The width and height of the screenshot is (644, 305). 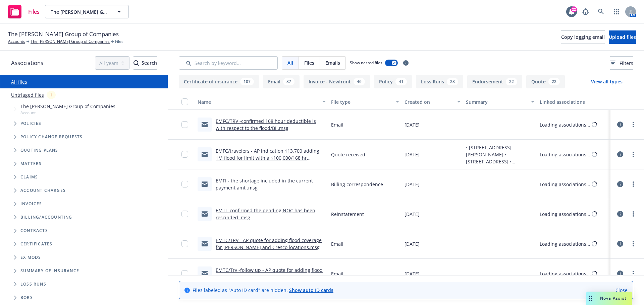 What do you see at coordinates (39, 150) in the screenshot?
I see `span: Quoting plans` at bounding box center [39, 150].